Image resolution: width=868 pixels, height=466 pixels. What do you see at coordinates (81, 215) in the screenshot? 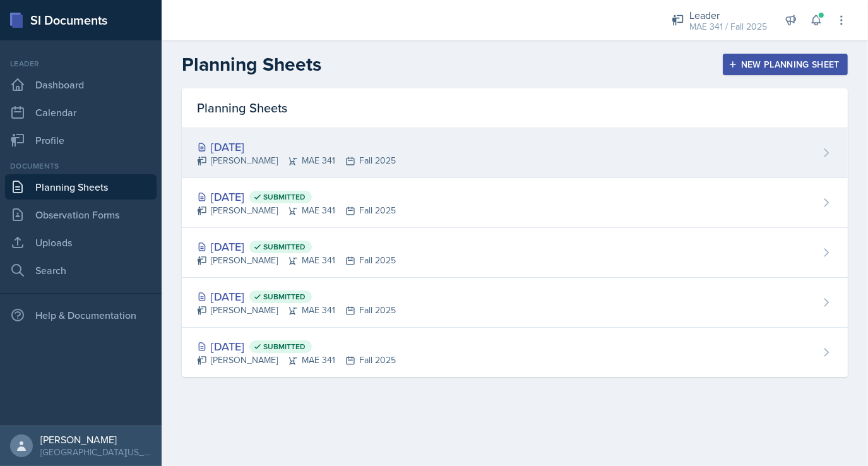
I see `a: Observation Forms` at bounding box center [81, 215].